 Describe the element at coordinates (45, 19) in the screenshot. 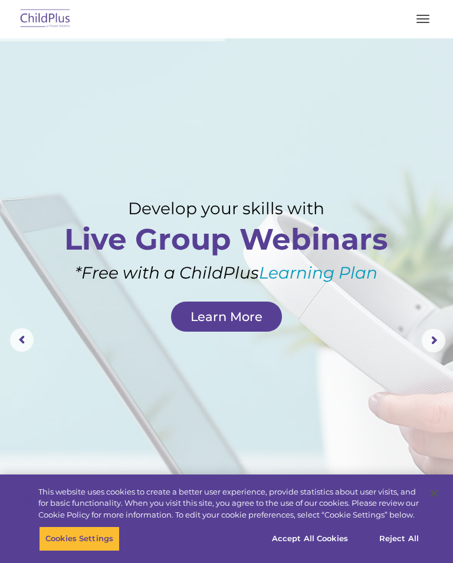

I see `img: ChildPlus by Procare Solutions` at that location.